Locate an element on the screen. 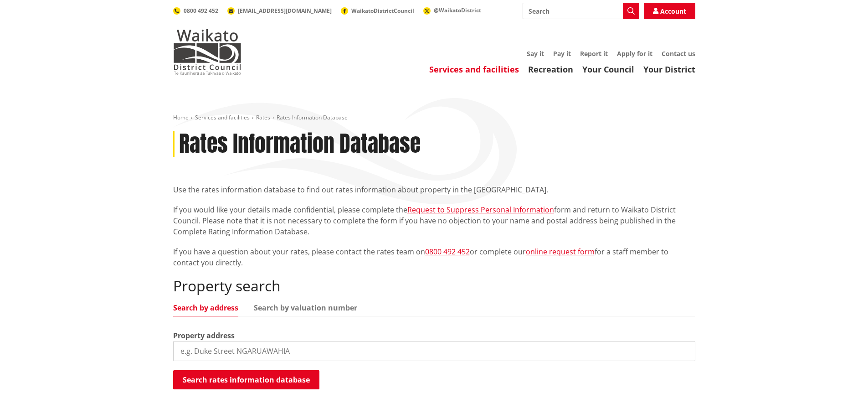  span: WaikatoDistrictCouncil is located at coordinates (383, 11).